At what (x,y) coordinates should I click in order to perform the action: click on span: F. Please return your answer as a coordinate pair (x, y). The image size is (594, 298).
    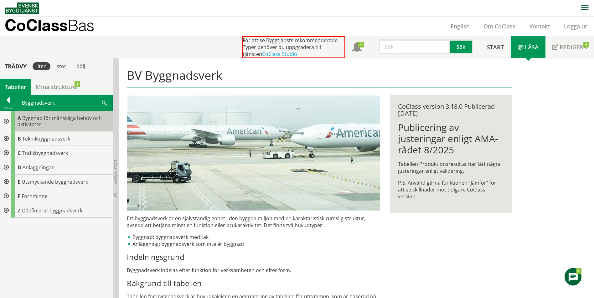
    Looking at the image, I should click on (19, 196).